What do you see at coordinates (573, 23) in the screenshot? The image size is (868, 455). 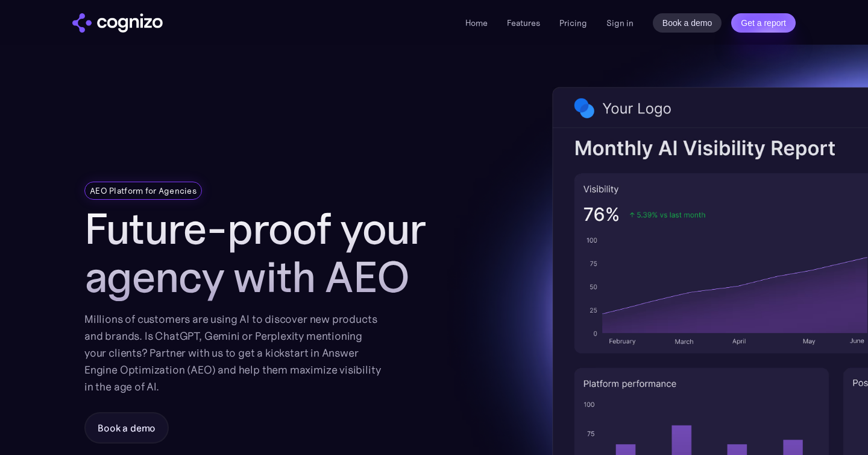 I see `a: Pricing` at bounding box center [573, 23].